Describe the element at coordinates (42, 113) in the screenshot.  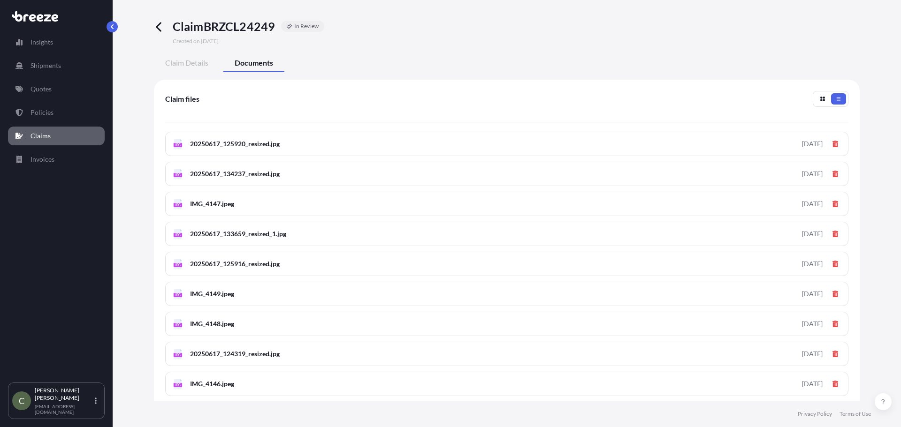
I see `p: Policies` at that location.